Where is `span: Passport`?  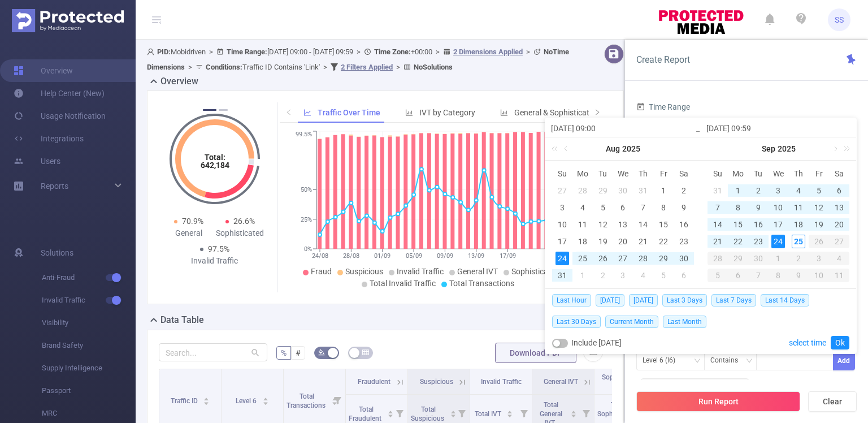 span: Passport is located at coordinates (89, 391).